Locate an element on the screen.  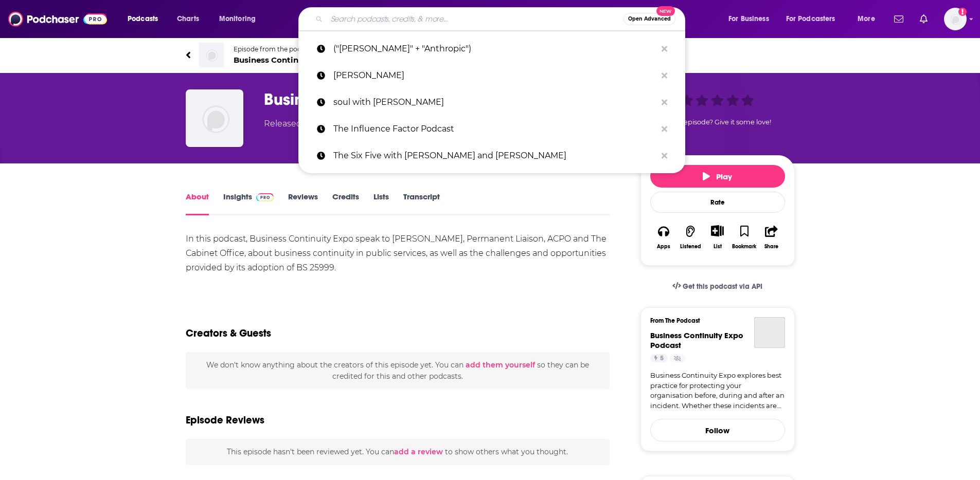
span: Open Advanced is located at coordinates (649, 19).